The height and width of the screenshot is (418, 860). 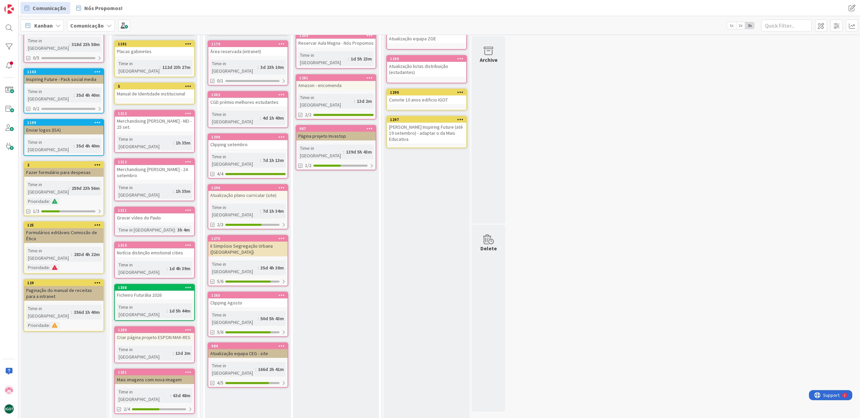 I want to click on div: 1296Atualização plano curricular (site), so click(x=248, y=192).